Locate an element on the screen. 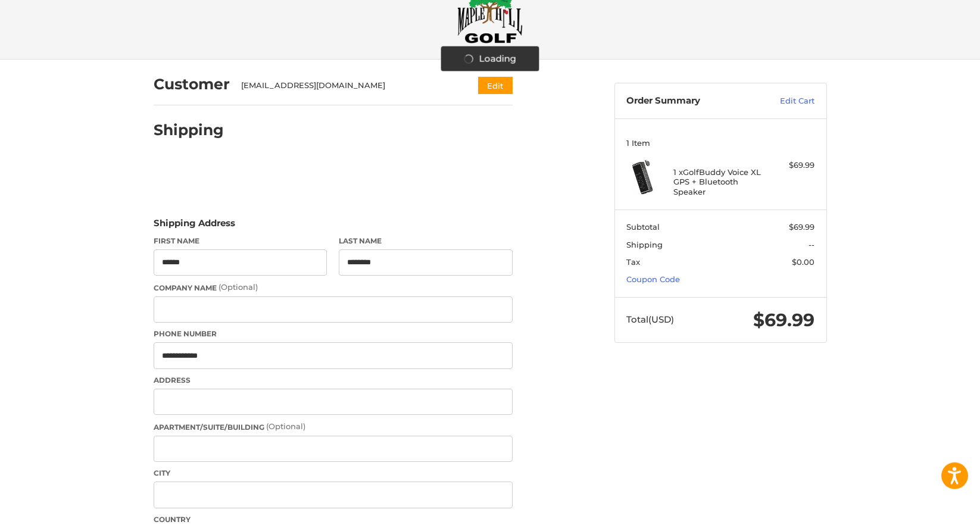  label: Address is located at coordinates (333, 380).